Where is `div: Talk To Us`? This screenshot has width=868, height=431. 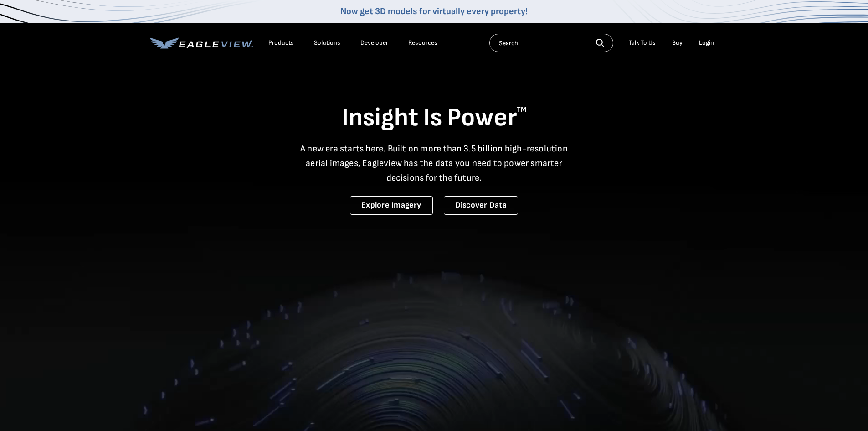
div: Talk To Us is located at coordinates (642, 43).